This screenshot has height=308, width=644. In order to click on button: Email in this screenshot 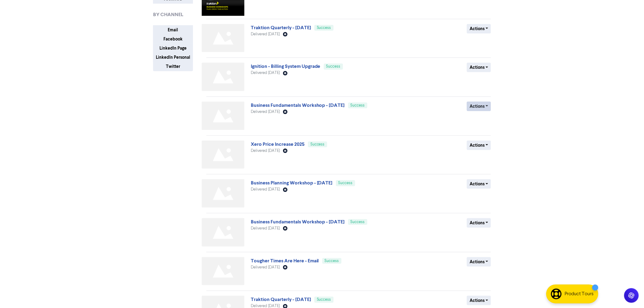, I will do `click(173, 30)`.